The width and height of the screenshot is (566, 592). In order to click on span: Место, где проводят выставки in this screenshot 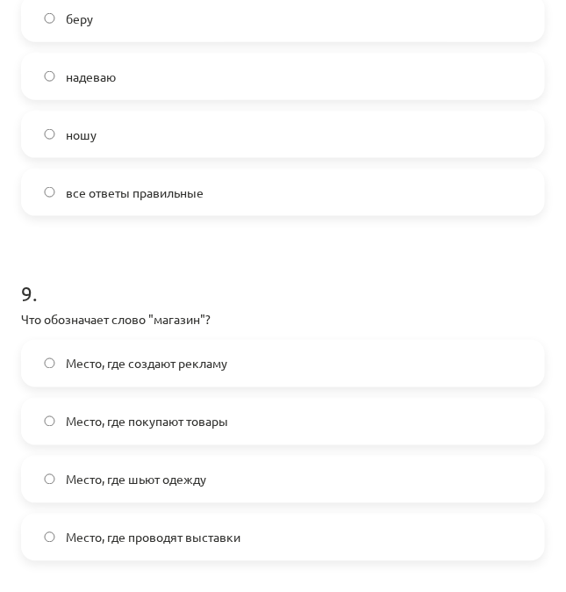, I will do `click(153, 537)`.